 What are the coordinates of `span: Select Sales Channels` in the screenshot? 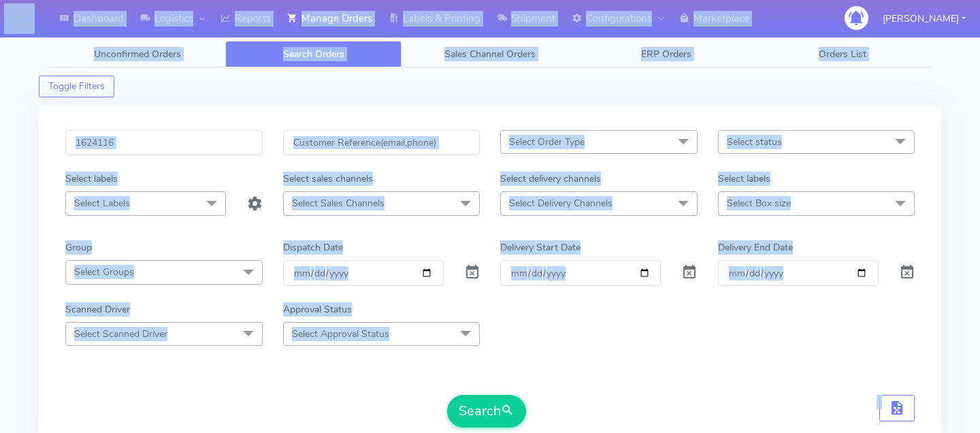 It's located at (338, 203).